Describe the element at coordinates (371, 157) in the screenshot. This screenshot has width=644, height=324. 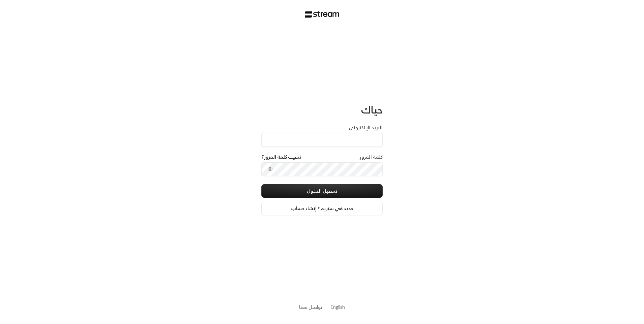
I see `label: كلمة المرور` at that location.